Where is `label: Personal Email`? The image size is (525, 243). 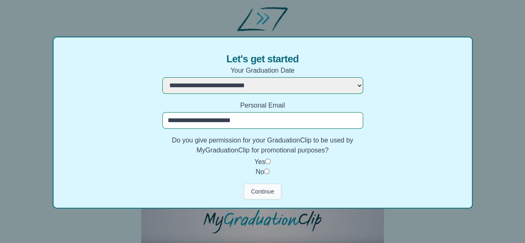 label: Personal Email is located at coordinates (263, 105).